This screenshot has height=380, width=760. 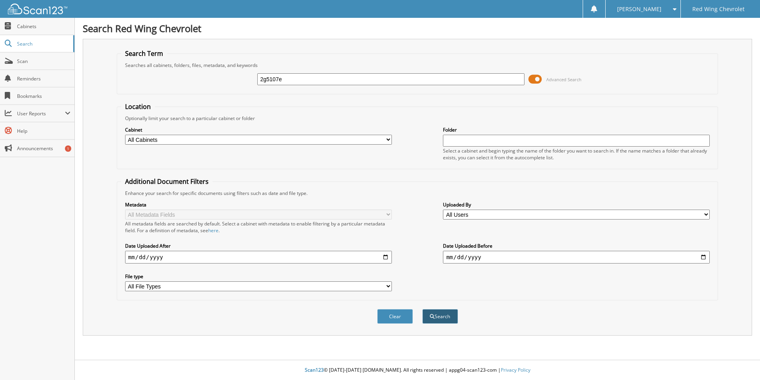 What do you see at coordinates (258, 245) in the screenshot?
I see `label: Date Uploaded After` at bounding box center [258, 245].